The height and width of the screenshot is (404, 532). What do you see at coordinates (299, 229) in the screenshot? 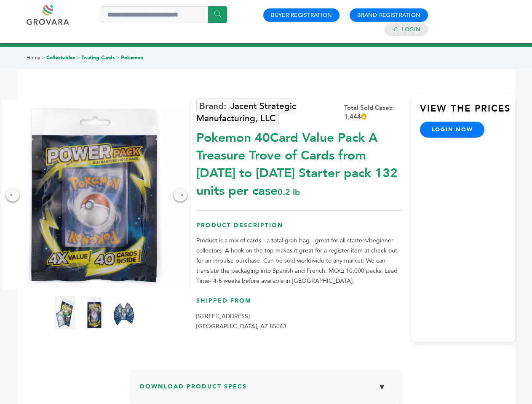
I see `h3: Product Description` at bounding box center [299, 229].